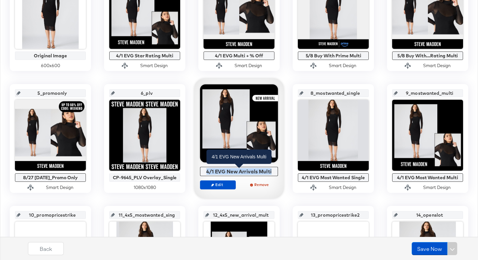 This screenshot has width=478, height=260. Describe the element at coordinates (428, 177) in the screenshot. I see `div: 4/1 EVG Most Wanted Multi` at that location.